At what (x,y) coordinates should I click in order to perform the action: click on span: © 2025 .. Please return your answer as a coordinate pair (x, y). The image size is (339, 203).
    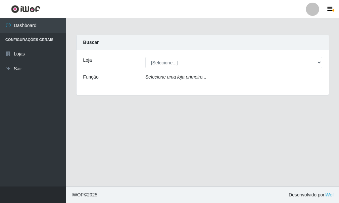
    Looking at the image, I should click on (85, 195).